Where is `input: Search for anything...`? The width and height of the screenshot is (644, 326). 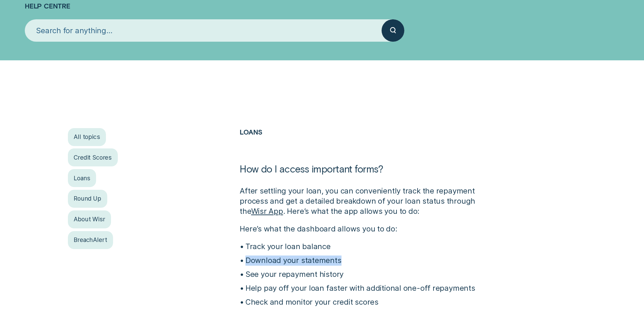 input: Search for anything... is located at coordinates (203, 30).